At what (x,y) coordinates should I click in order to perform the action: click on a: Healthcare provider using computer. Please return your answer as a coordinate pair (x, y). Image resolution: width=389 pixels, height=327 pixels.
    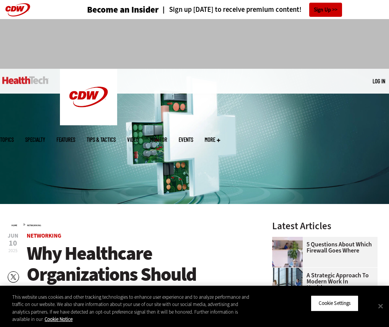
    Looking at the image, I should click on (289, 240).